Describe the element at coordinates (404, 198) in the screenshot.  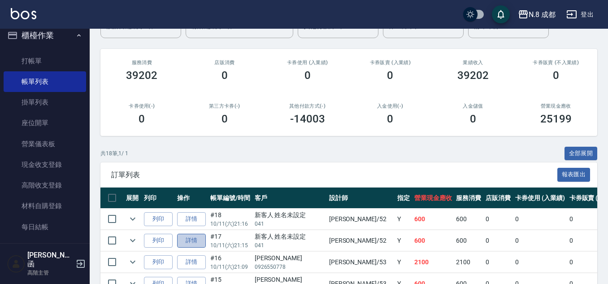
I see `th: 指定` at that location.